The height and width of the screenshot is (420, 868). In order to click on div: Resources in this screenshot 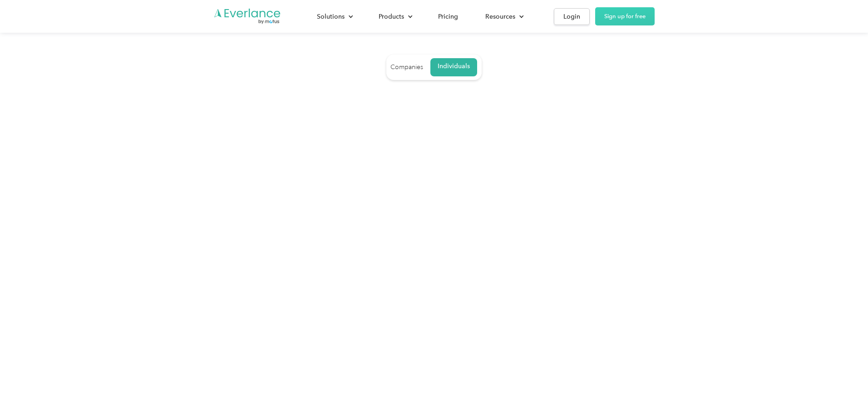, I will do `click(500, 16)`.